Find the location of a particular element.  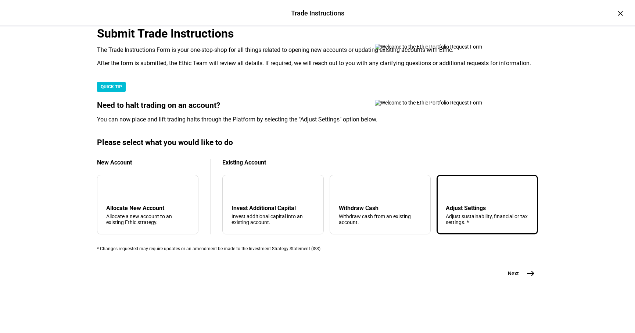

div: After the form is submitted, the Ethic Team will review all details. If required, we will reach o... is located at coordinates (318, 63).